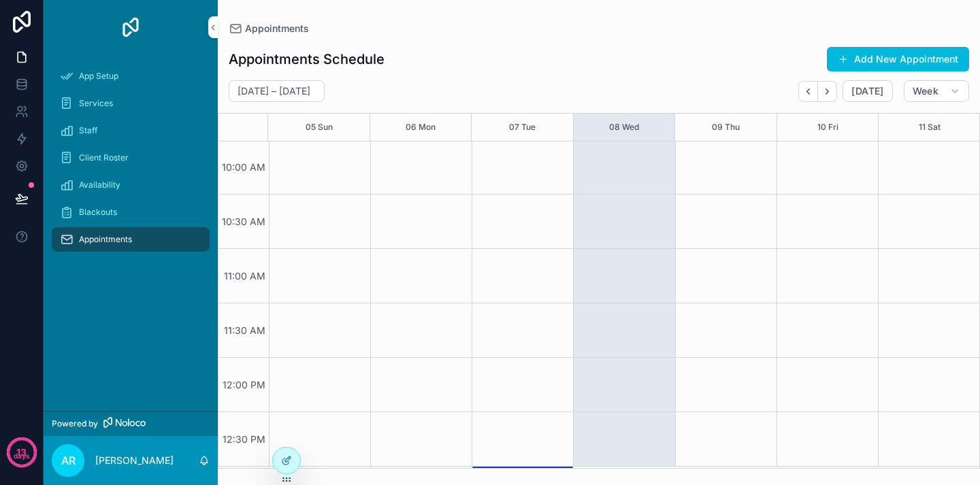  What do you see at coordinates (420, 127) in the screenshot?
I see `button: 06 Mon` at bounding box center [420, 127].